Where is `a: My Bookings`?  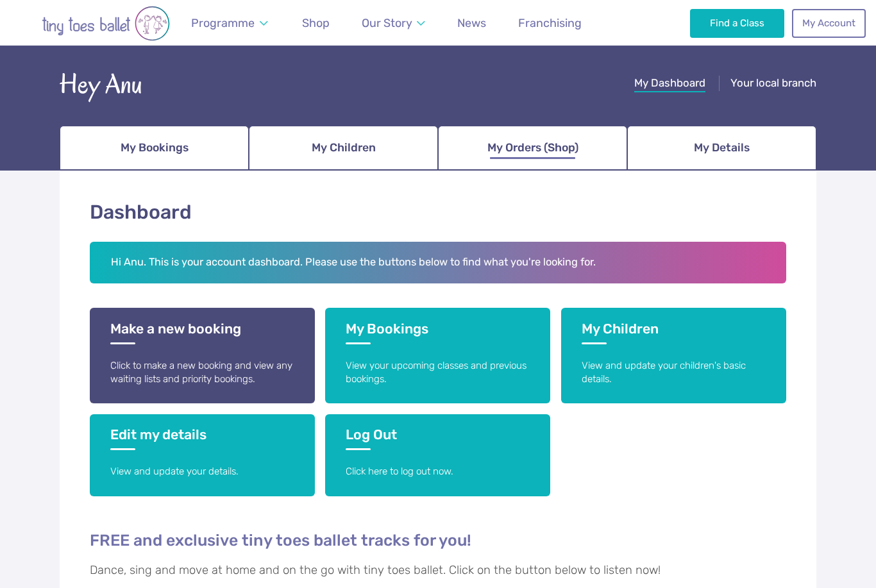 a: My Bookings is located at coordinates (154, 148).